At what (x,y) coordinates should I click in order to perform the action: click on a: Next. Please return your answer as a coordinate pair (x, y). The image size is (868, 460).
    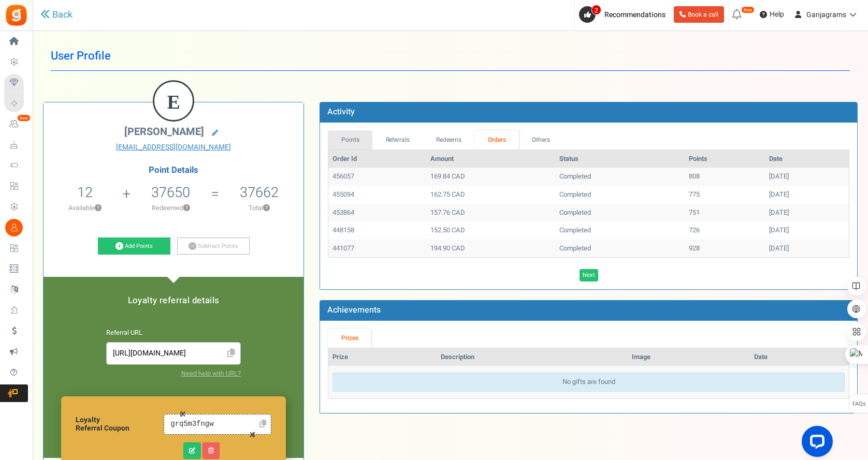
    Looking at the image, I should click on (589, 275).